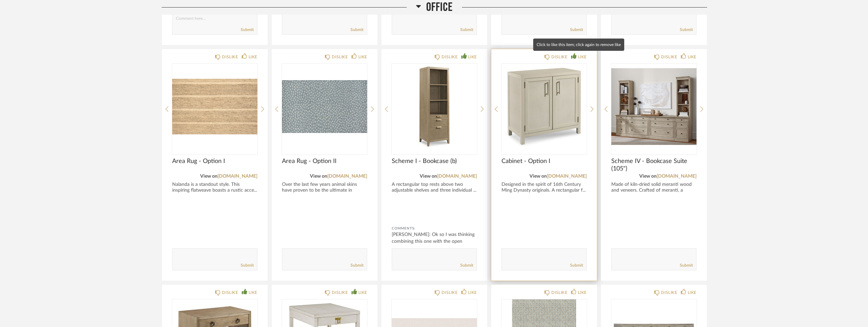  I want to click on div: Made of kiln-dried solid meranti wood and veneers. Crafted of meranti, a tropi..., so click(654, 190).